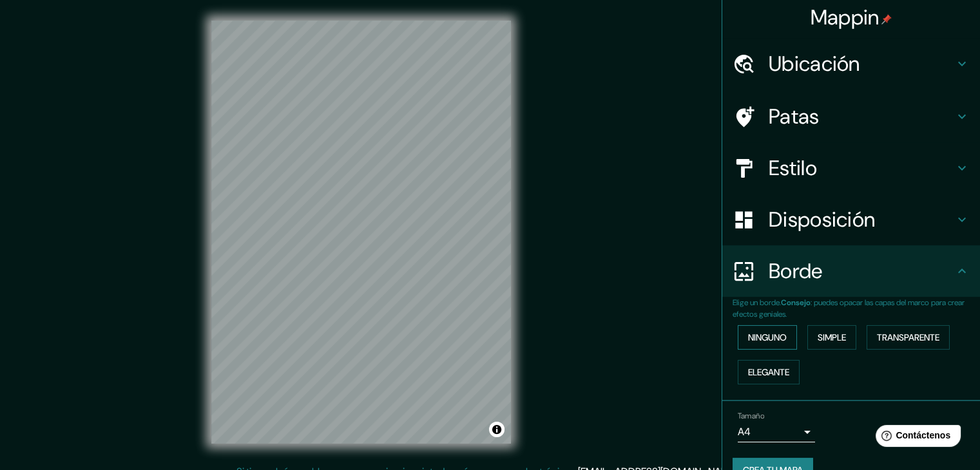  What do you see at coordinates (851, 168) in the screenshot?
I see `div: Estilo` at bounding box center [851, 168].